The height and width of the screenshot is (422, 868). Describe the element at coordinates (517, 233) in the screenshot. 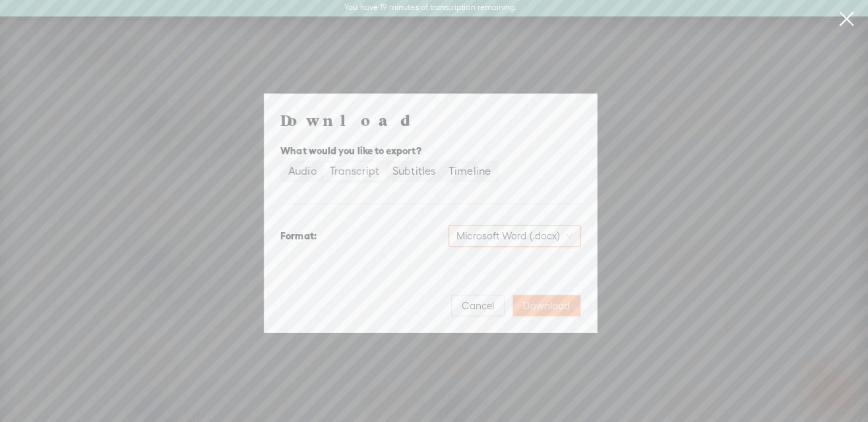

I see `span: Microsoft Word (.docx)` at that location.